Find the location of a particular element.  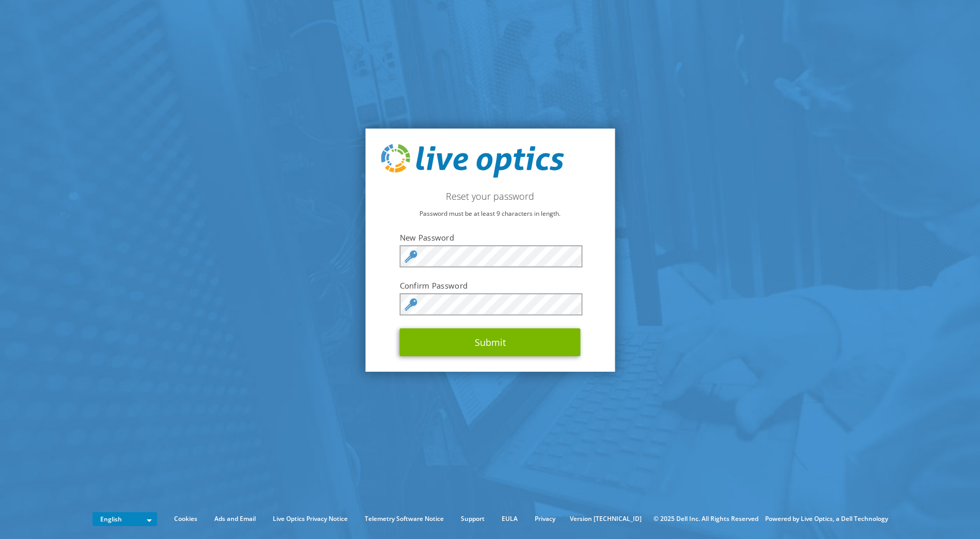

li: © 2025 Dell Inc. All Rights Reserved is located at coordinates (706, 519).